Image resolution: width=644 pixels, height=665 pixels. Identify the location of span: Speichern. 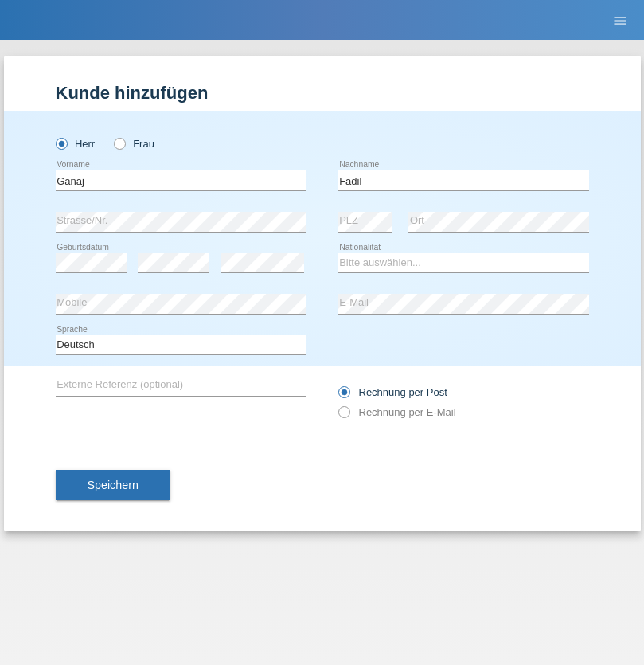
(113, 485).